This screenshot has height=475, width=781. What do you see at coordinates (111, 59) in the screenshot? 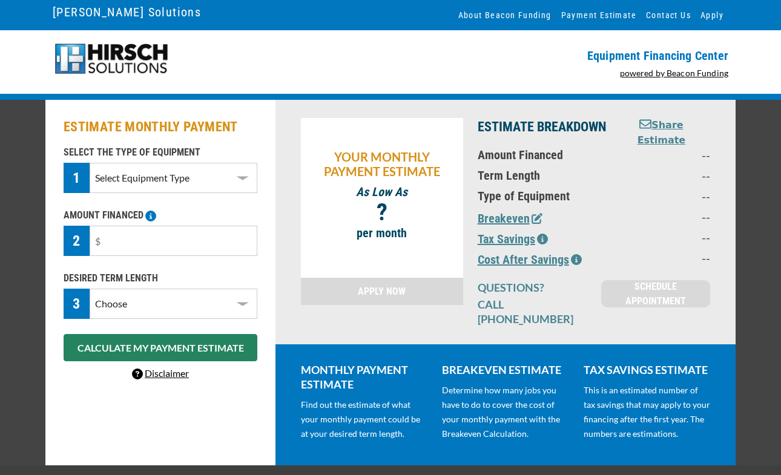
I see `img: Hirsch-logo-55px.png` at bounding box center [111, 59].